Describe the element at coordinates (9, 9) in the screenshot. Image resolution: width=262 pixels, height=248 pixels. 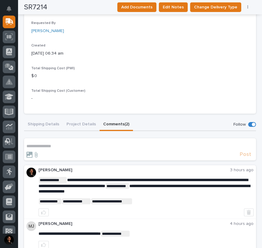
I see `button: Notifications` at that location.